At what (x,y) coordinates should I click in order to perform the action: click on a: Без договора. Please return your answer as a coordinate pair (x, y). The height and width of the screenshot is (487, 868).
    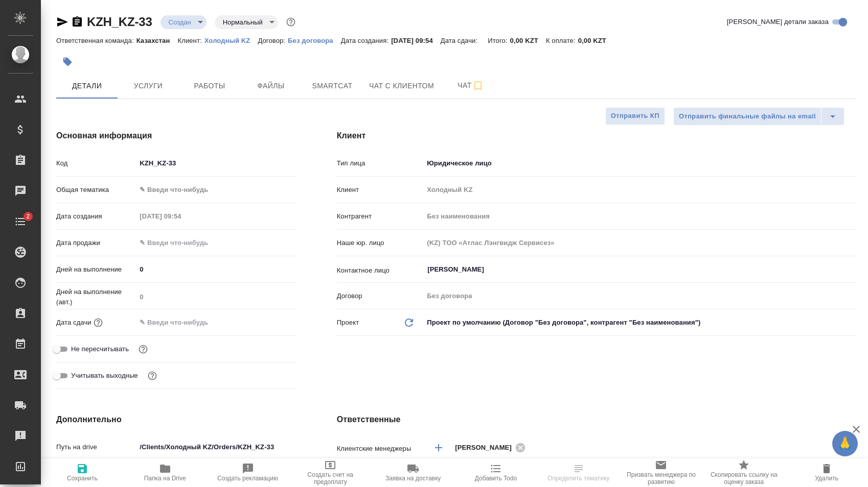
    Looking at the image, I should click on (314, 39).